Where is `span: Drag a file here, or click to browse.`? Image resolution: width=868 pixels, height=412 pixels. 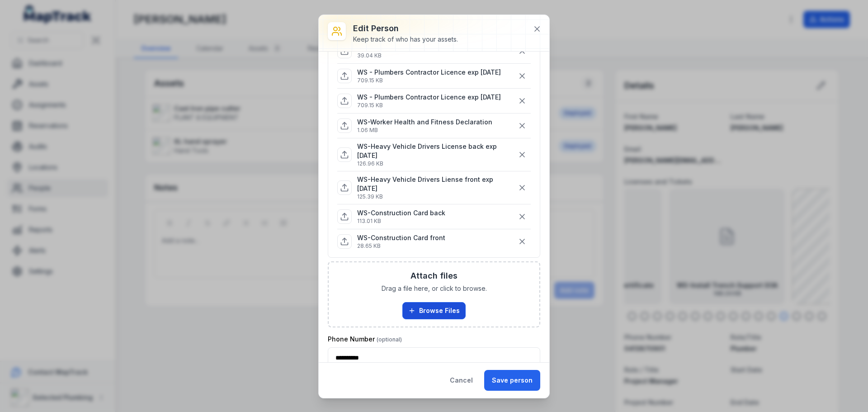
span: Drag a file here, or click to browse. is located at coordinates (434, 288).